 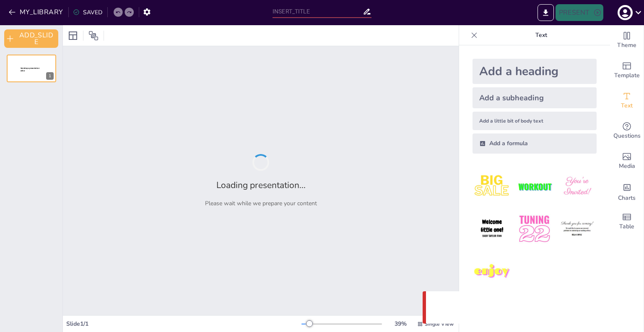 I want to click on div: Change the overall theme, so click(x=627, y=41).